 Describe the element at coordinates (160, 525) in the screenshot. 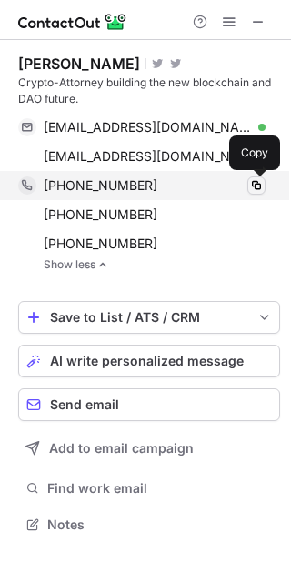

I see `span: Notes` at that location.